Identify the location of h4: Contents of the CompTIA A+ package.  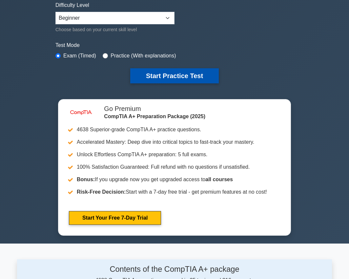
(175, 269).